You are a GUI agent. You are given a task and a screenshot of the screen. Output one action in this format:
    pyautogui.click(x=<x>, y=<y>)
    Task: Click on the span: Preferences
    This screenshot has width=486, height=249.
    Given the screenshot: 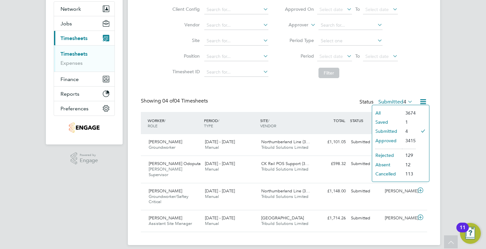 What is the action you would take?
    pyautogui.click(x=74, y=108)
    